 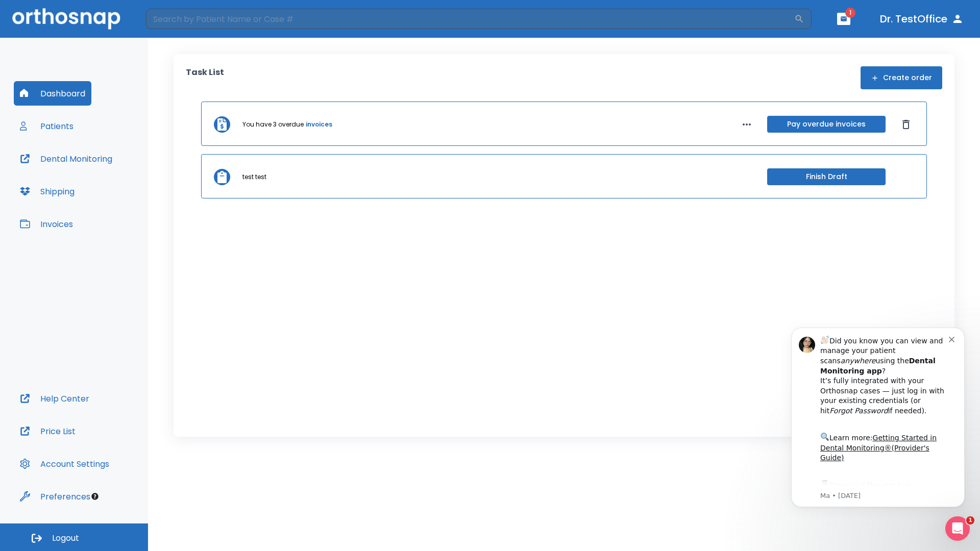 I want to click on i: Forgot Password, so click(x=83, y=99).